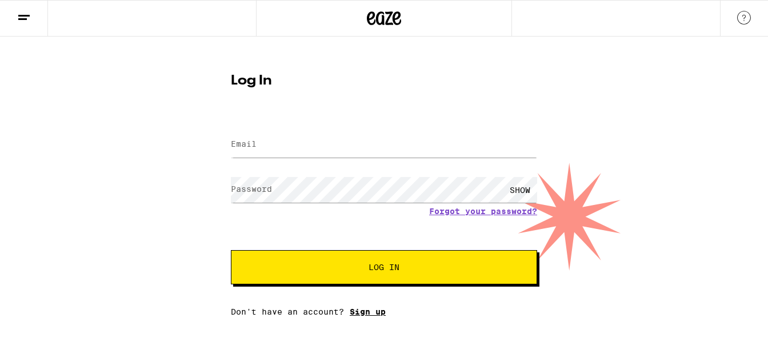 The width and height of the screenshot is (768, 362). I want to click on span: Hi. Need any help?, so click(45, 13).